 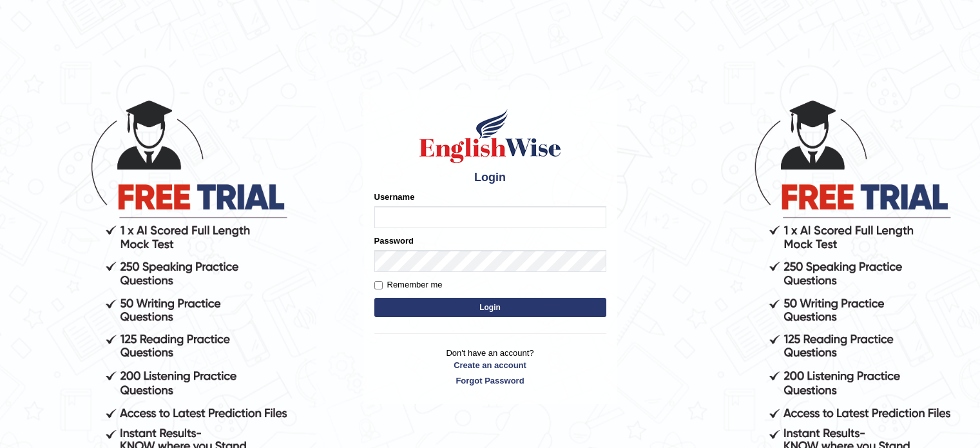 I want to click on label: Password, so click(x=394, y=241).